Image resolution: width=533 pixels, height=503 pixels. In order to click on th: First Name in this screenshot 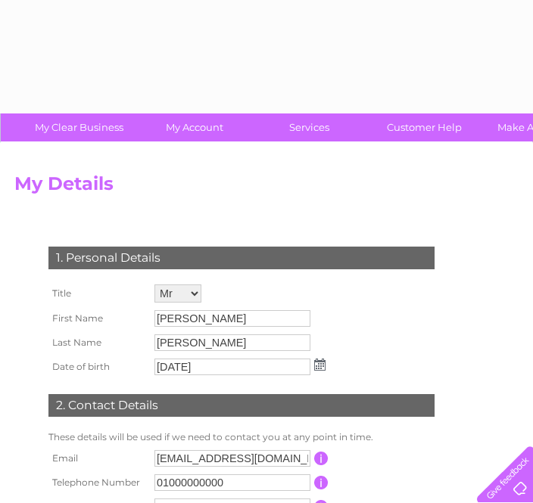, I will do `click(98, 319)`.